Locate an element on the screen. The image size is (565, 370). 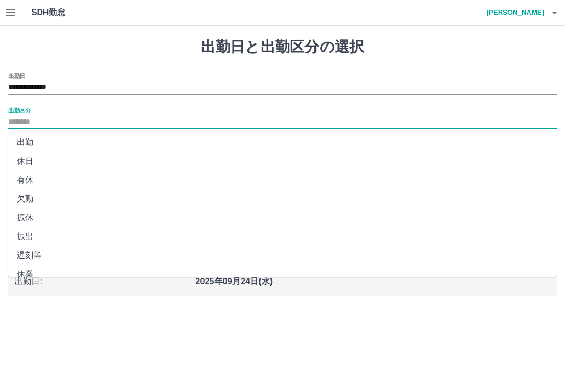
h1: 出勤日と出勤区分の選択 is located at coordinates (283, 47).